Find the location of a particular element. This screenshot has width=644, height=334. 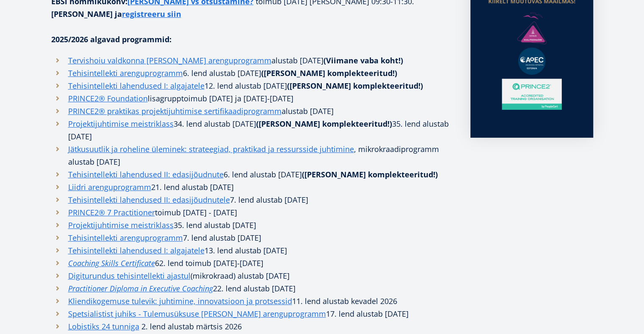

strong: (Viimane vaba koht!) is located at coordinates (363, 61).